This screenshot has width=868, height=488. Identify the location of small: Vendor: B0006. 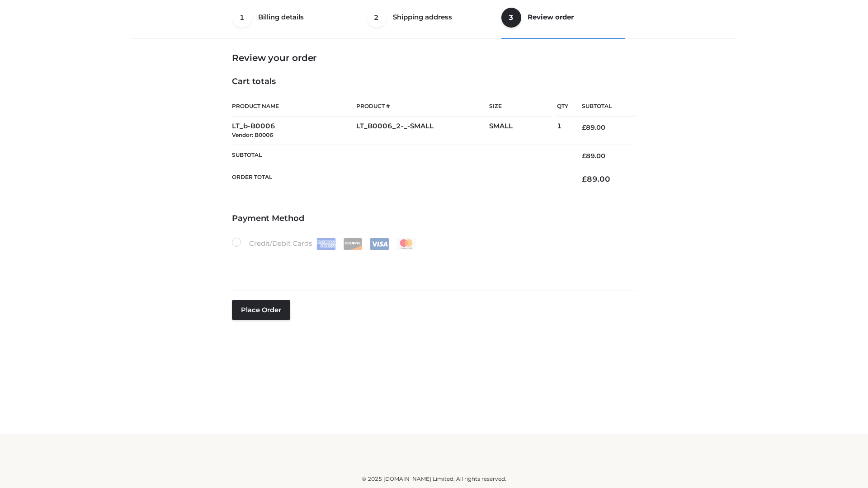
(252, 135).